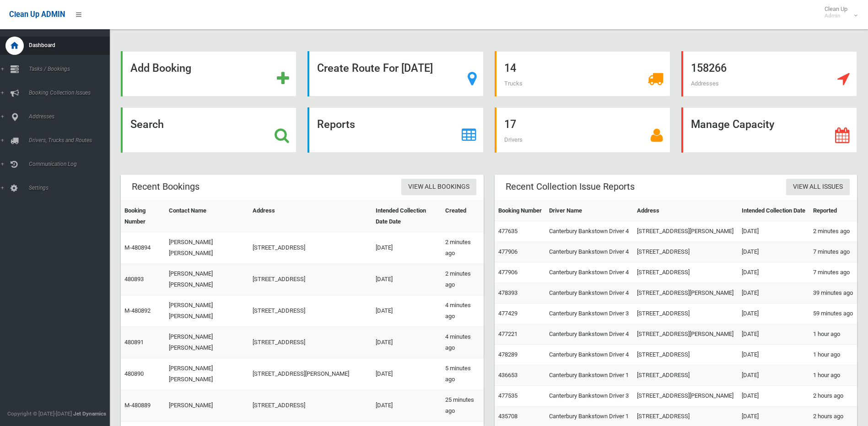 The height and width of the screenshot is (426, 868). I want to click on a: 477429, so click(508, 313).